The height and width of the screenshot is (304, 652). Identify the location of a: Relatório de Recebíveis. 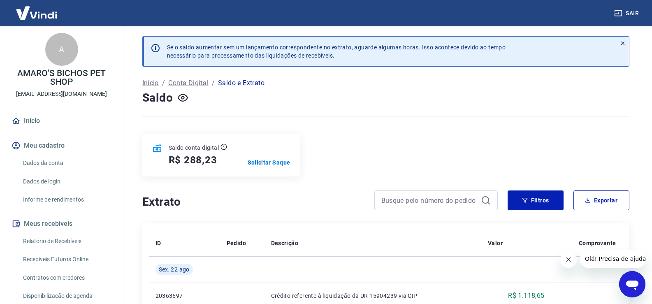
(66, 241).